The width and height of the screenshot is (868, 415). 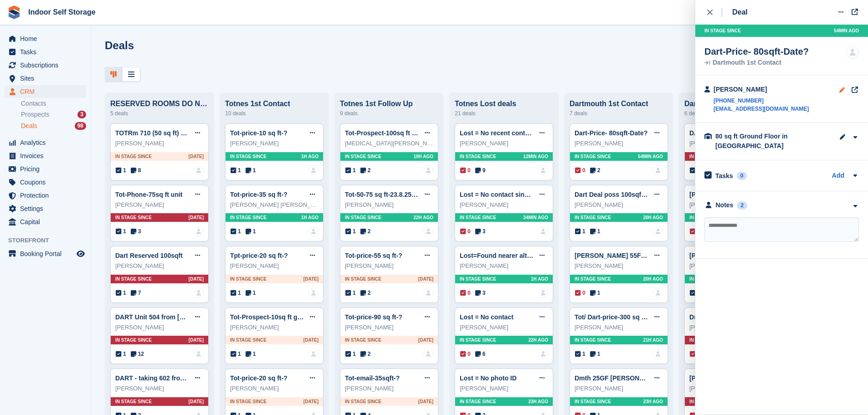 I want to click on a: Lost = No photo ID, so click(x=488, y=378).